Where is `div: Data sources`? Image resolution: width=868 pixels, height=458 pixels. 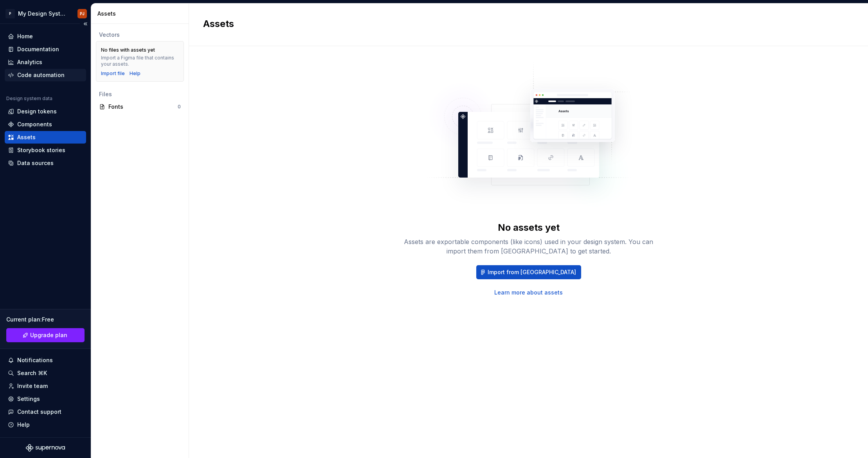 div: Data sources is located at coordinates (35, 163).